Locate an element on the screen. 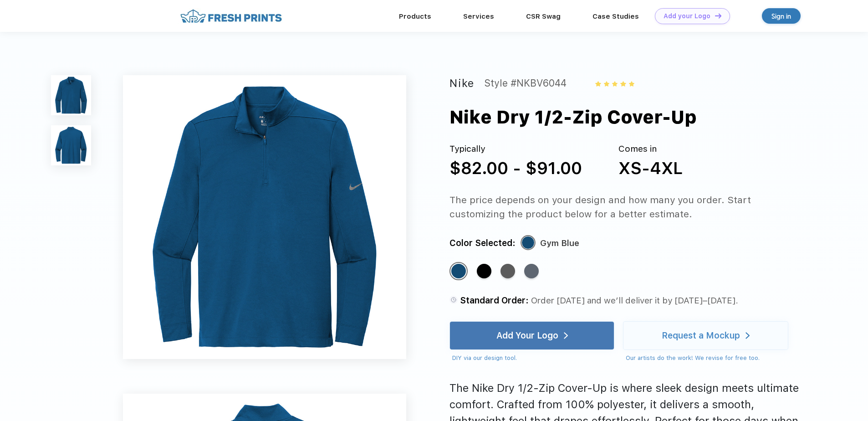 The image size is (868, 421). span: Standard Order: is located at coordinates (494, 300).